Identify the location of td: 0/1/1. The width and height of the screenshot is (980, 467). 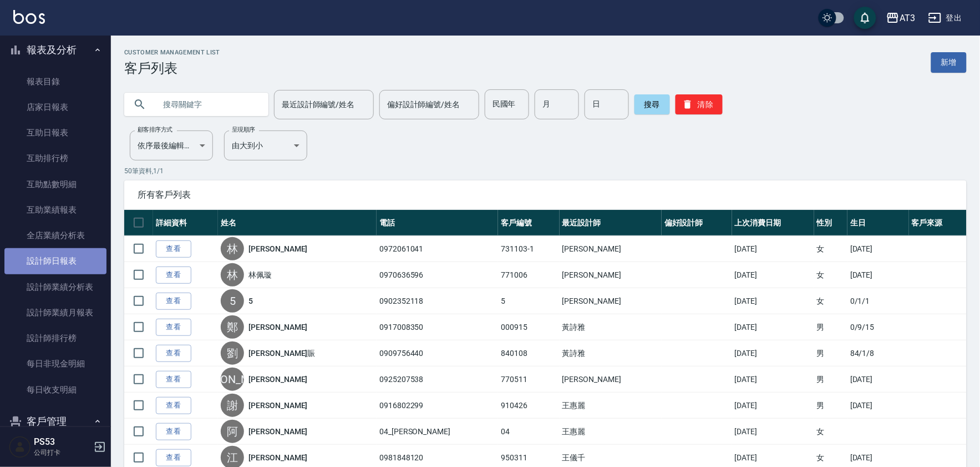
(877, 300).